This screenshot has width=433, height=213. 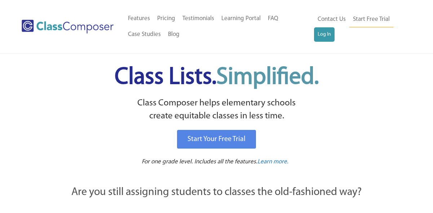 What do you see at coordinates (216, 139) in the screenshot?
I see `span: Start Your Free Trial` at bounding box center [216, 139].